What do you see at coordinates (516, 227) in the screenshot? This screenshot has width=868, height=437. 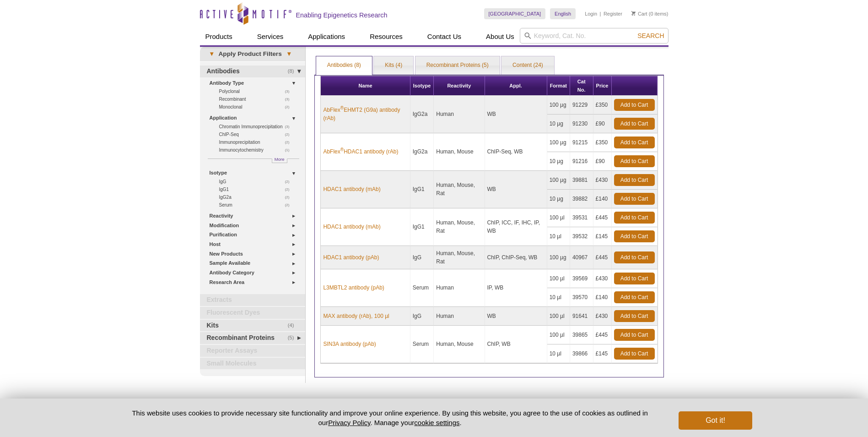 I see `td: ChIP, ICC, IF, IHC, IP, WB` at bounding box center [516, 227].